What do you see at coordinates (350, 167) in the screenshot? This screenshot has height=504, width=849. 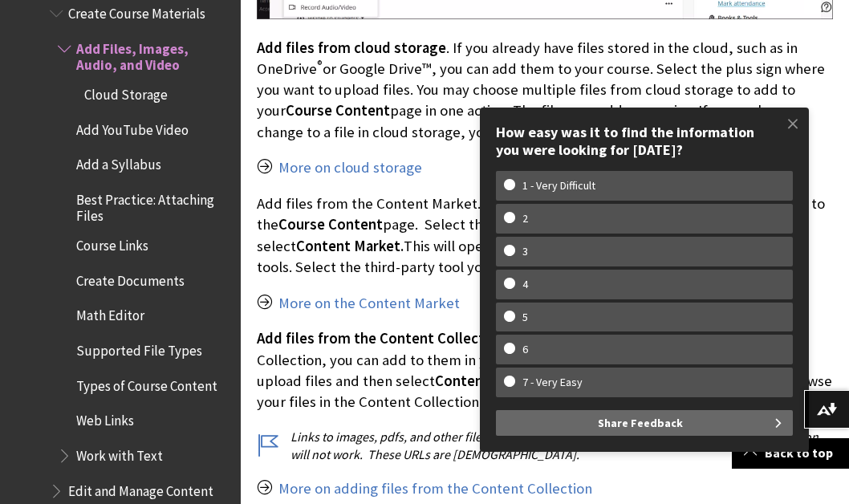 I see `a: More on cloud storage` at bounding box center [350, 167].